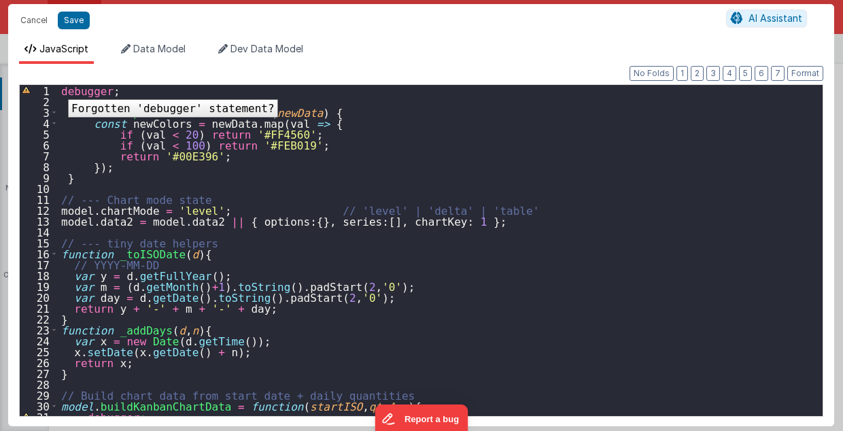  Describe the element at coordinates (39, 351) in the screenshot. I see `div: 25` at that location.